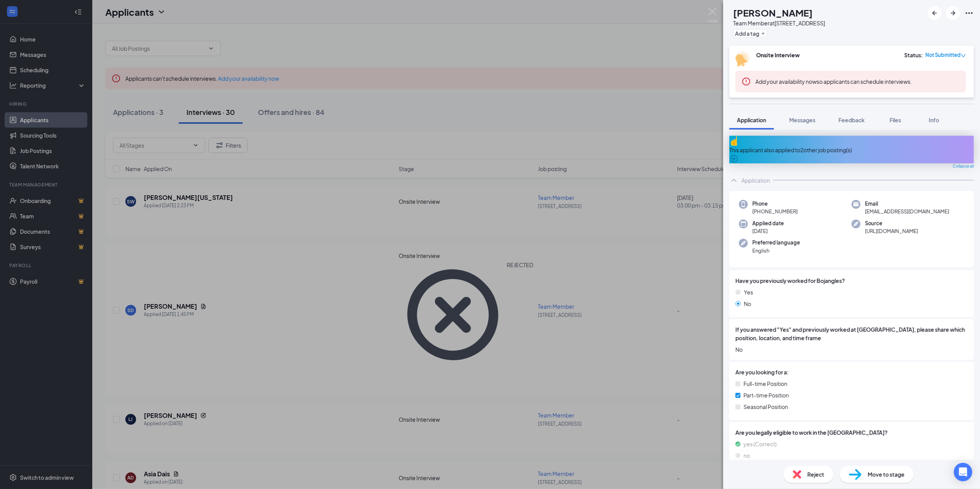  I want to click on span: Source, so click(891, 223).